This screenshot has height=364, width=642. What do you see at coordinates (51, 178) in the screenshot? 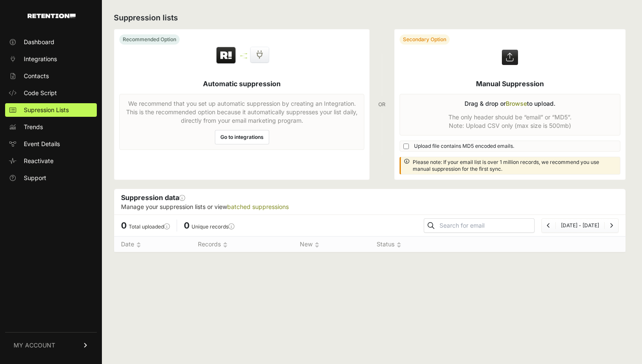
I see `a: Support` at bounding box center [51, 178].